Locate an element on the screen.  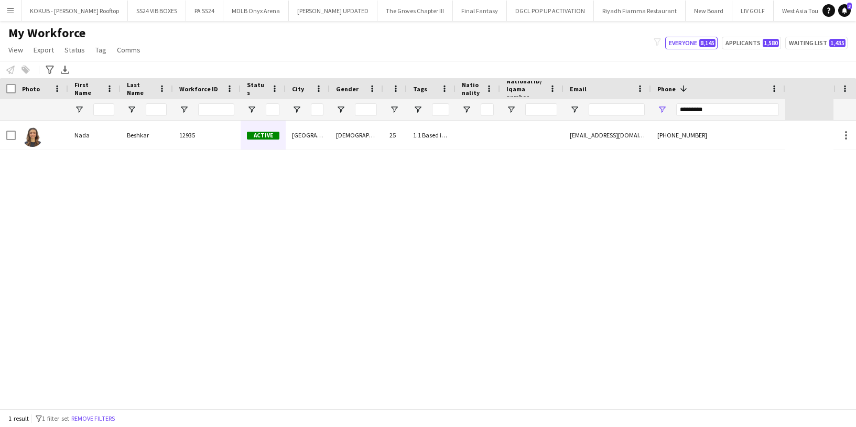
input: Phone Filter Input is located at coordinates (728, 110).